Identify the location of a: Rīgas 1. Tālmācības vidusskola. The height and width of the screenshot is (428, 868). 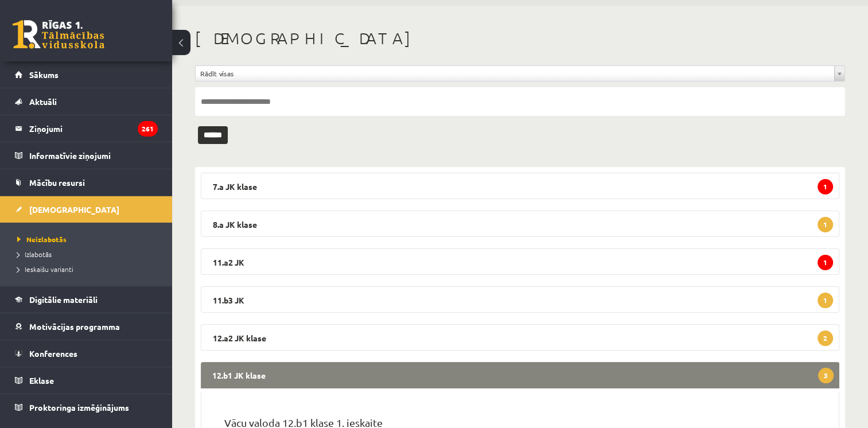
(59, 35).